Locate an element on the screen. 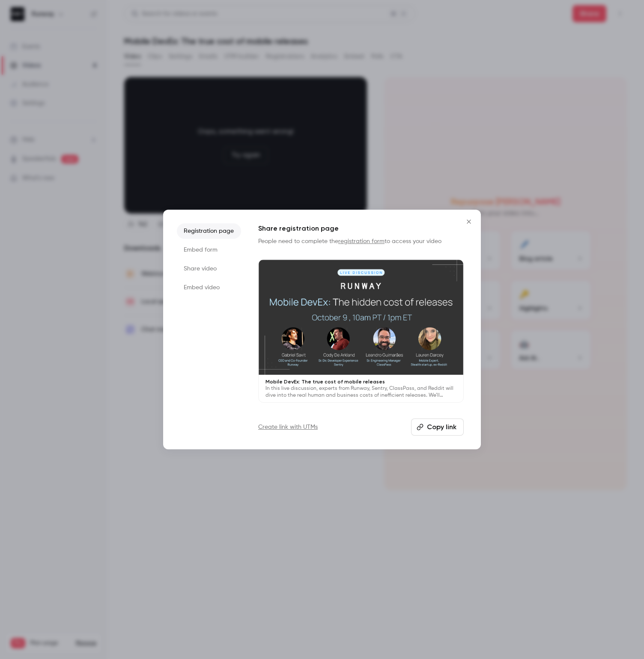 This screenshot has height=659, width=644. a: registration form is located at coordinates (362, 241).